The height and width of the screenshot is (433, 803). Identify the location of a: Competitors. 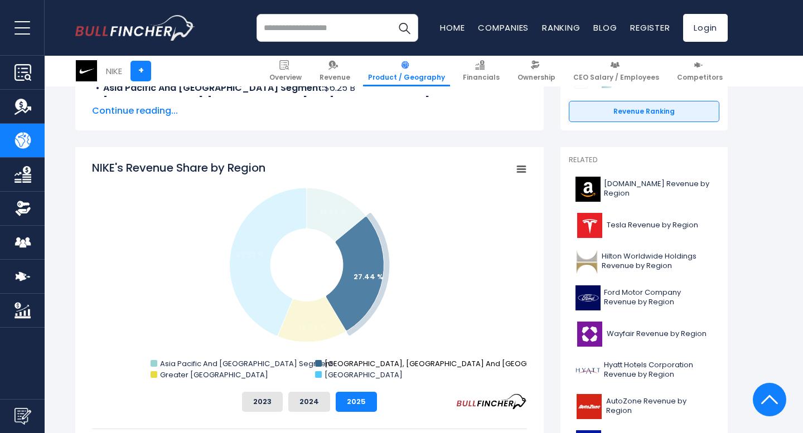
(700, 71).